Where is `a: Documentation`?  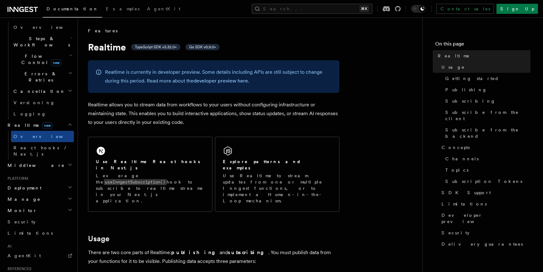 a: Documentation is located at coordinates (72, 10).